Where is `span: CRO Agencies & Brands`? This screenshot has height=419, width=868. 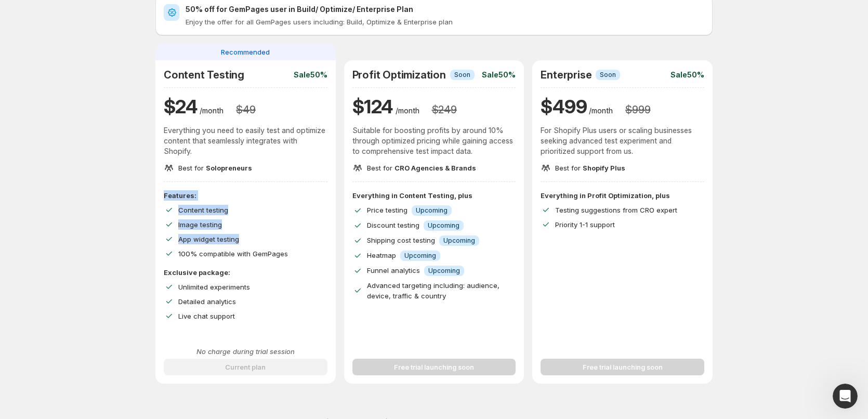
span: CRO Agencies & Brands is located at coordinates (435, 168).